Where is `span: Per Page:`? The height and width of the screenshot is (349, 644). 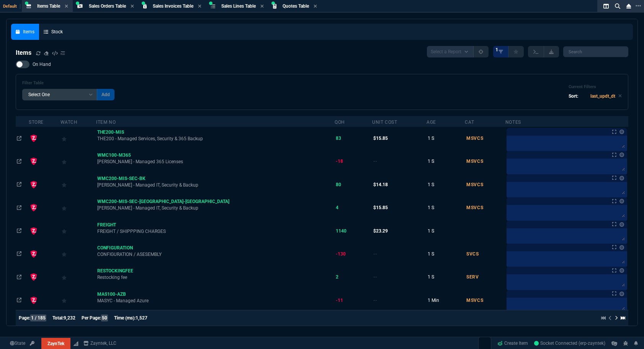 span: Per Page: is located at coordinates (91, 318).